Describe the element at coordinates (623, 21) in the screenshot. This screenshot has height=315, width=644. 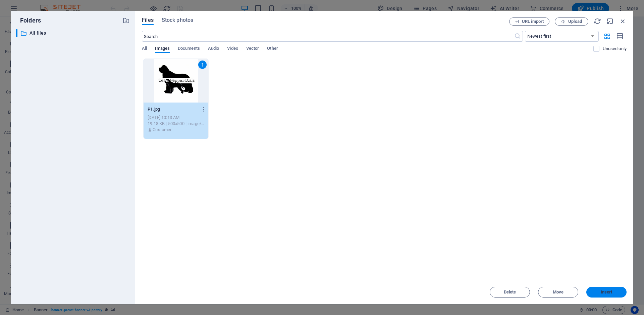
I see `i: Close` at that location.